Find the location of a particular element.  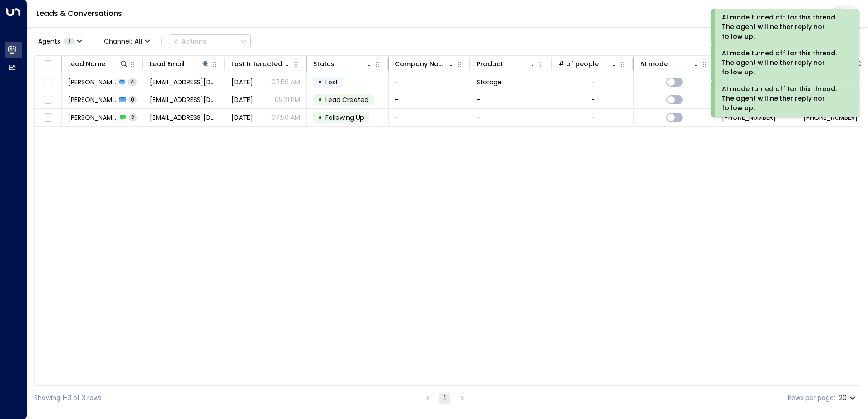

span: 1 is located at coordinates (70, 41).